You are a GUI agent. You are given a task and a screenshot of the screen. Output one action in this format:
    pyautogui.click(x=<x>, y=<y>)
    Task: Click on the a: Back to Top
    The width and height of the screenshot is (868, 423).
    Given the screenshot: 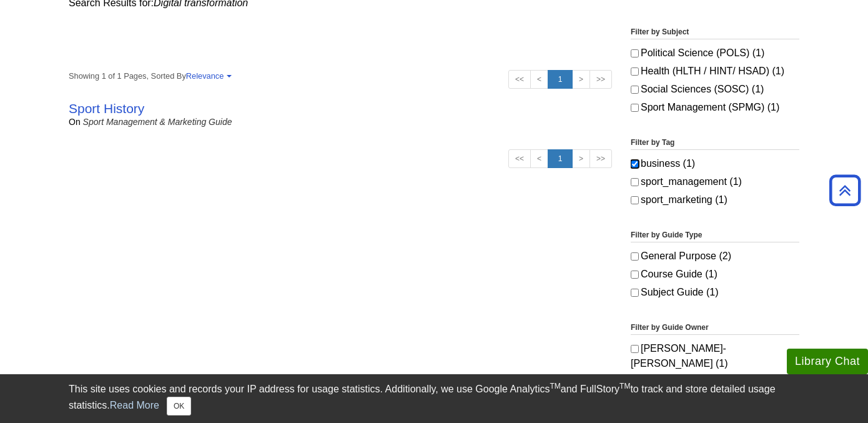 What is the action you would take?
    pyautogui.click(x=845, y=190)
    